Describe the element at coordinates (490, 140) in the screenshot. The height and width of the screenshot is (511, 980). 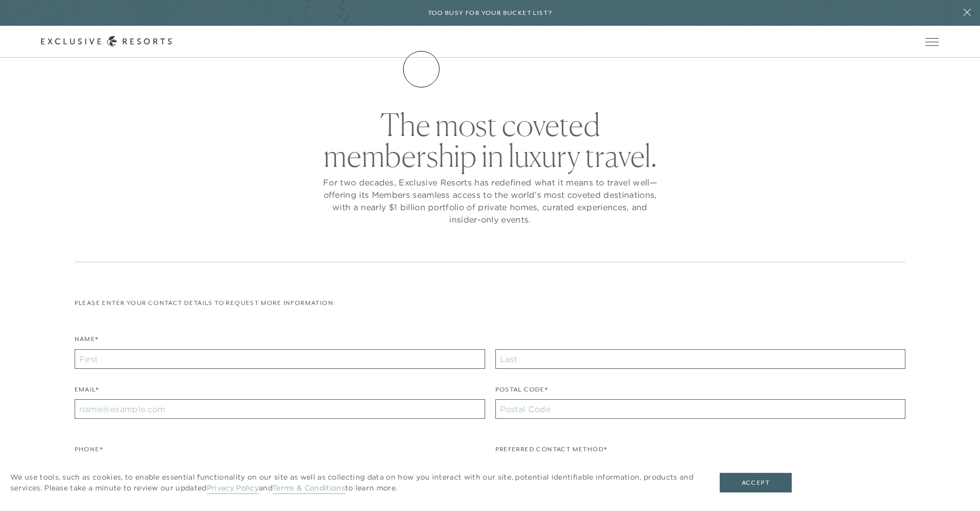
I see `h2: The most coveted membership in luxury travel.` at that location.